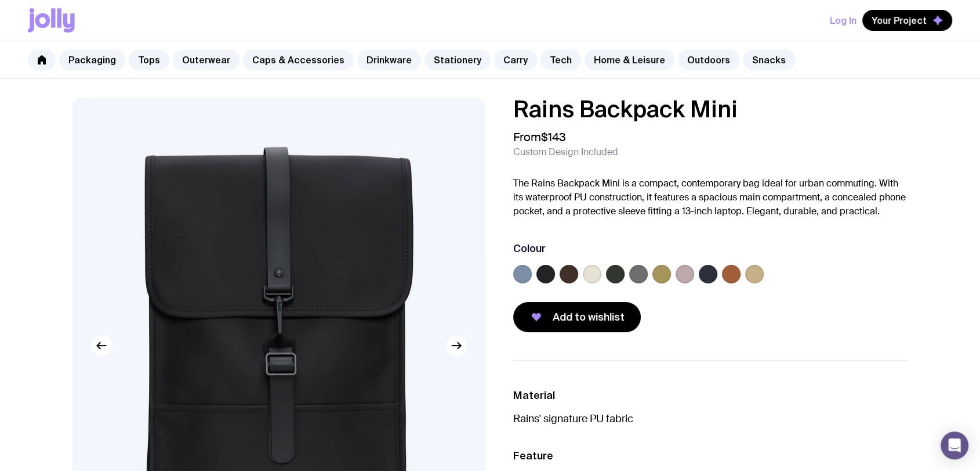 The width and height of the screenshot is (980, 471). I want to click on span: $143, so click(553, 137).